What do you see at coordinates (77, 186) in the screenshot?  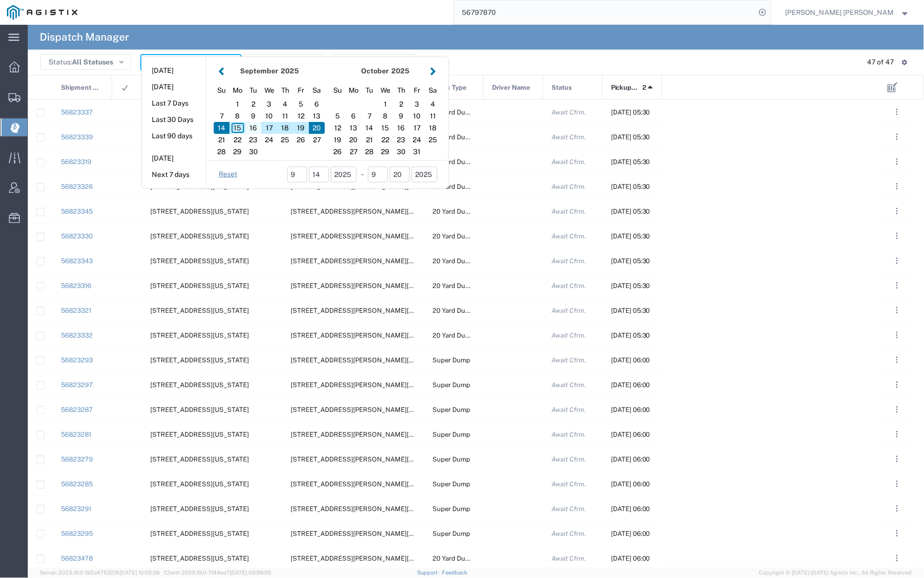 I see `a: 56823326` at bounding box center [77, 186].